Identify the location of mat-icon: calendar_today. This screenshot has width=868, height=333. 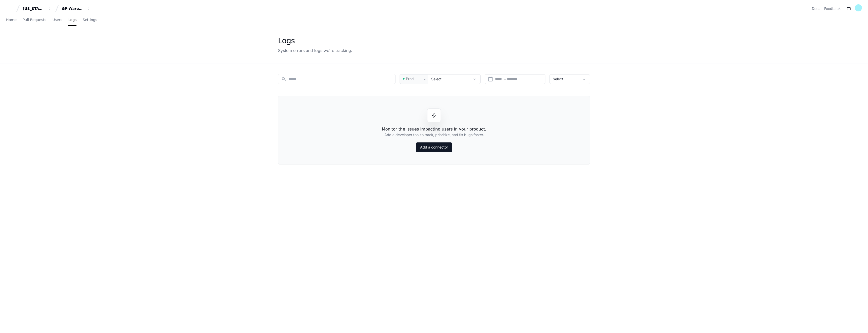
(490, 79).